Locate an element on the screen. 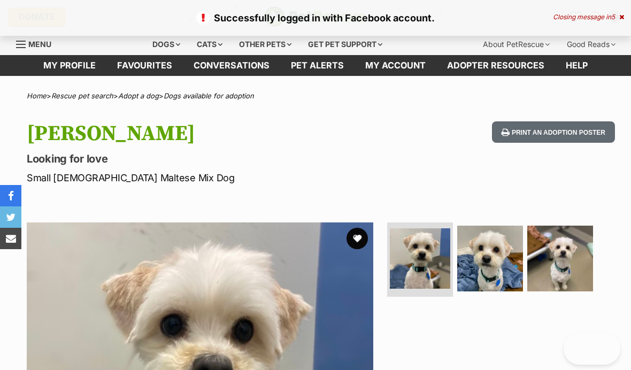  a: Adopter resources is located at coordinates (496, 65).